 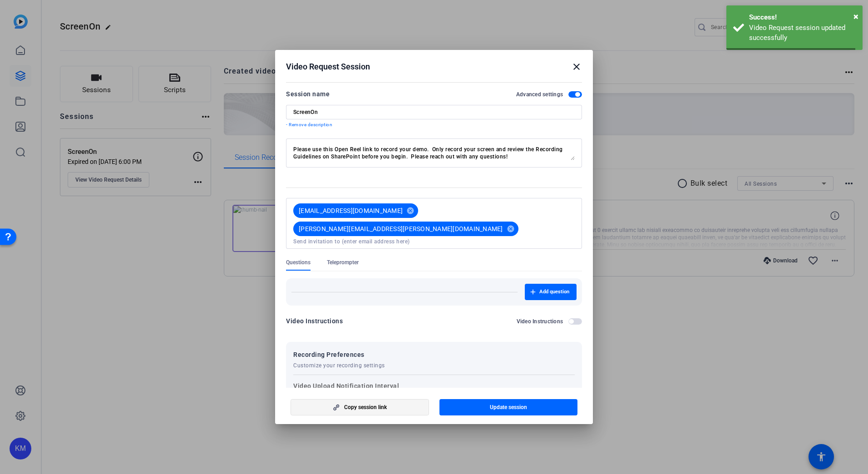 What do you see at coordinates (308, 94) in the screenshot?
I see `div: Session name` at bounding box center [308, 94].